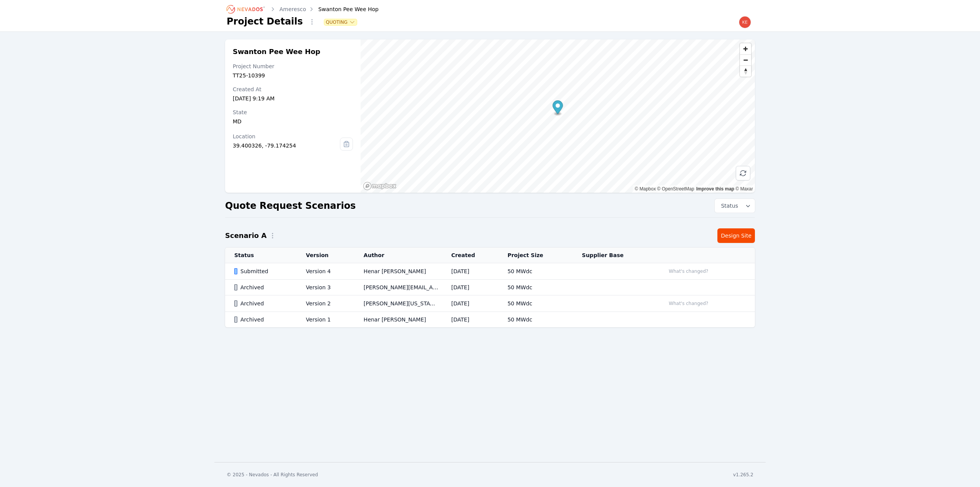 This screenshot has width=980, height=487. I want to click on span: Status, so click(728, 206).